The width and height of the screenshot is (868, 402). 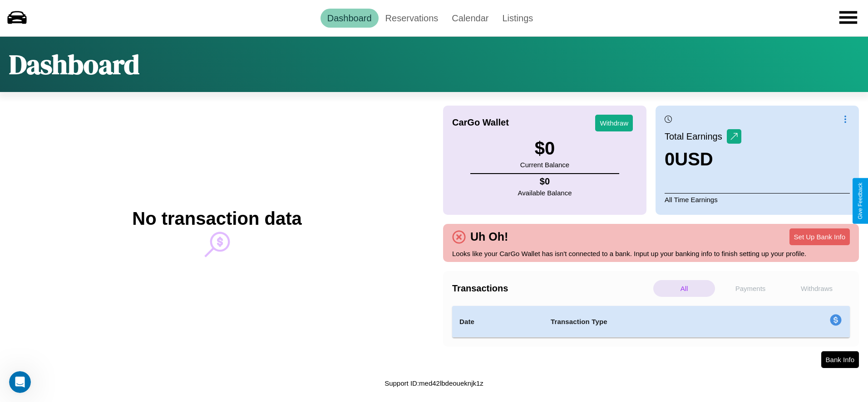 What do you see at coordinates (750, 288) in the screenshot?
I see `p: Payments` at bounding box center [750, 288].